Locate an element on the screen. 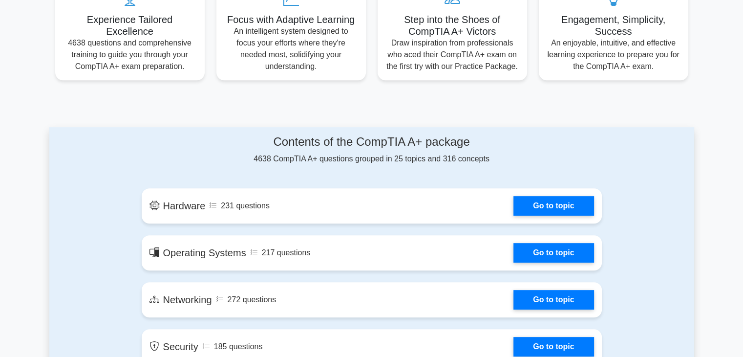 Image resolution: width=743 pixels, height=357 pixels. h4: Contents of the CompTIA A+ package is located at coordinates (372, 142).